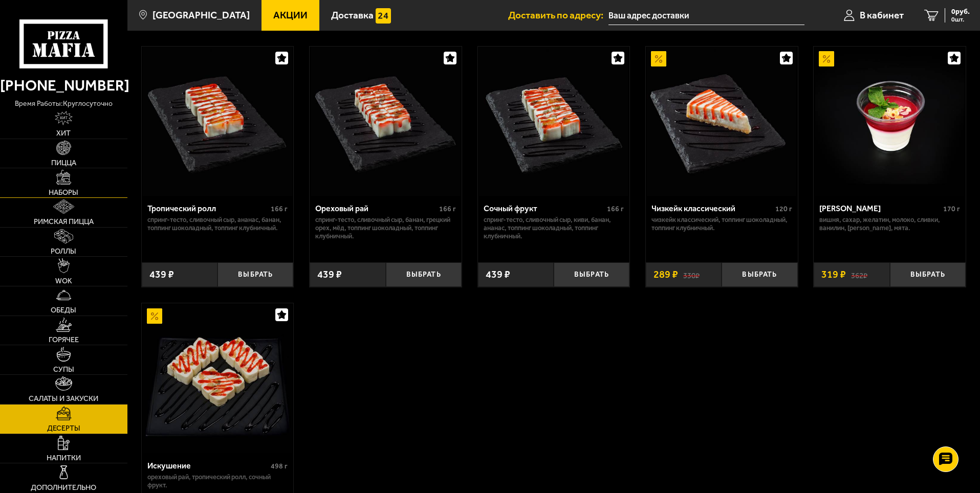  What do you see at coordinates (217, 481) in the screenshot?
I see `p: Ореховый рай, Тропический ролл, Сочный фрукт.` at bounding box center [217, 481].